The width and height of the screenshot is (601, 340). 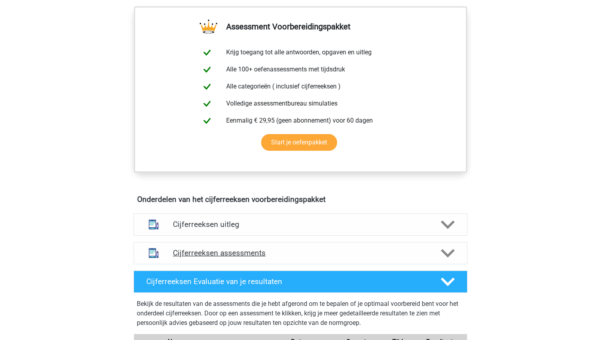 I want to click on h4: Cijferreeksen Evaluatie van je resultaten, so click(x=287, y=282).